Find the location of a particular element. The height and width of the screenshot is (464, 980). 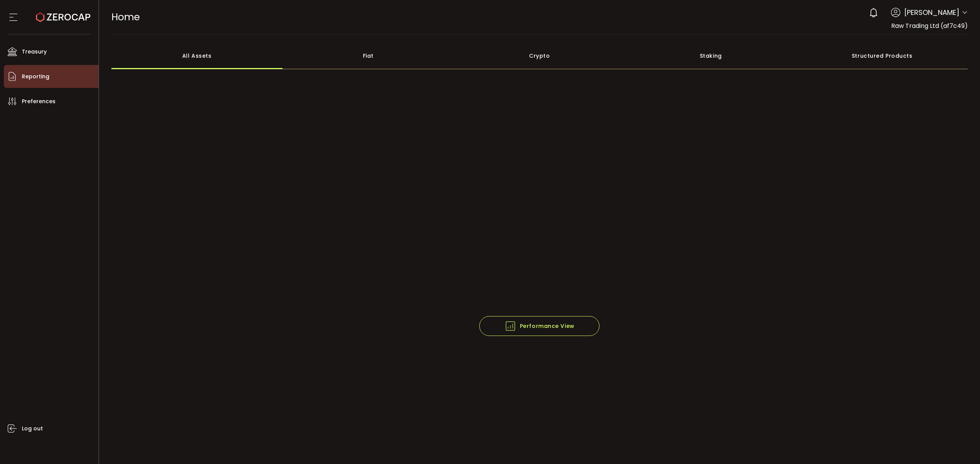

div: Crypto is located at coordinates (540, 56).